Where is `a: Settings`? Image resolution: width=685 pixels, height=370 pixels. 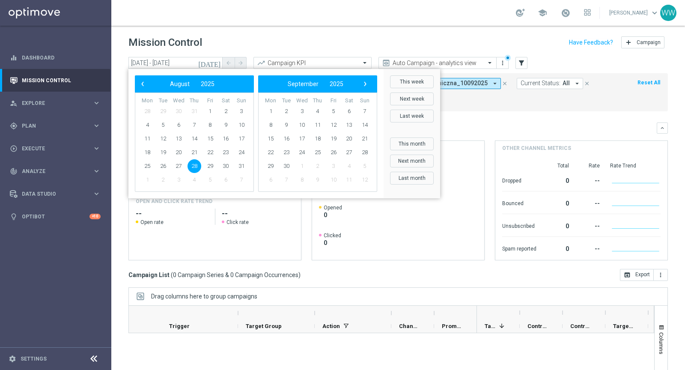 a: Settings is located at coordinates (33, 359).